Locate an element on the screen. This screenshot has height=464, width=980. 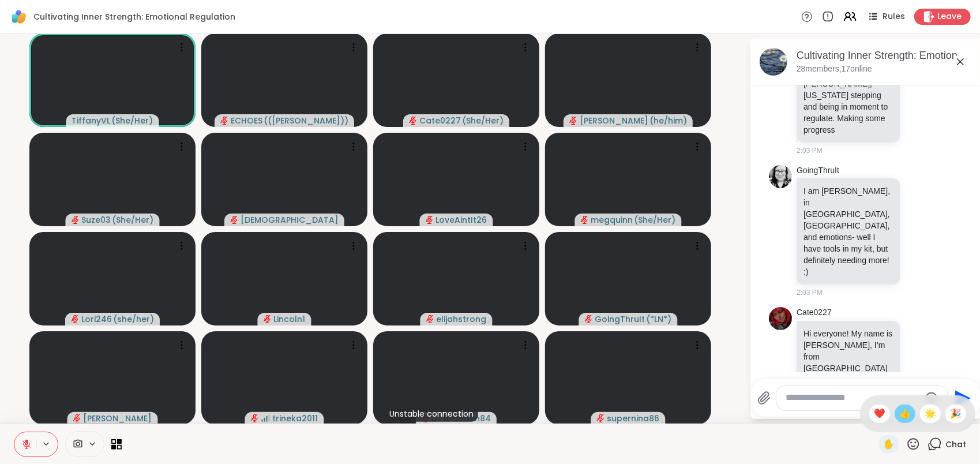
img: ShareWell Logomark is located at coordinates (19, 17).